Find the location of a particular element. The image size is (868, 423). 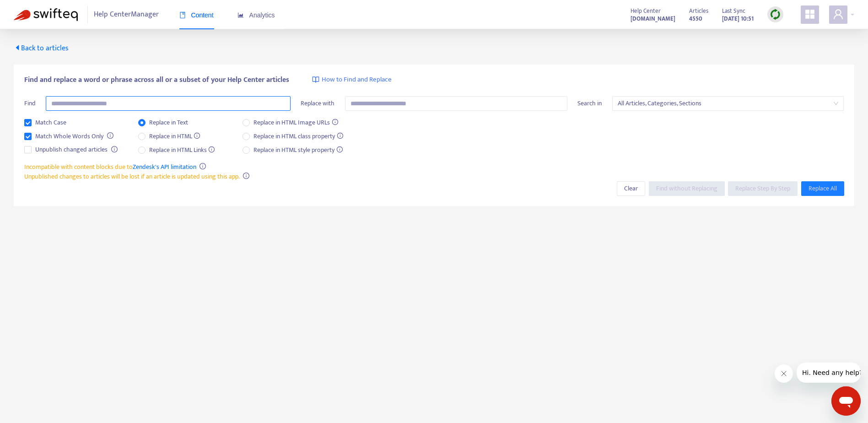

span: book is located at coordinates (182, 15).